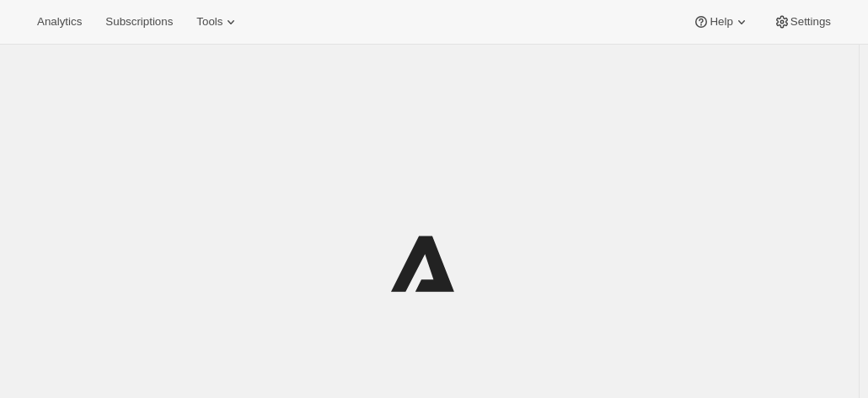 The height and width of the screenshot is (398, 868). Describe the element at coordinates (721, 22) in the screenshot. I see `span: Help` at that location.